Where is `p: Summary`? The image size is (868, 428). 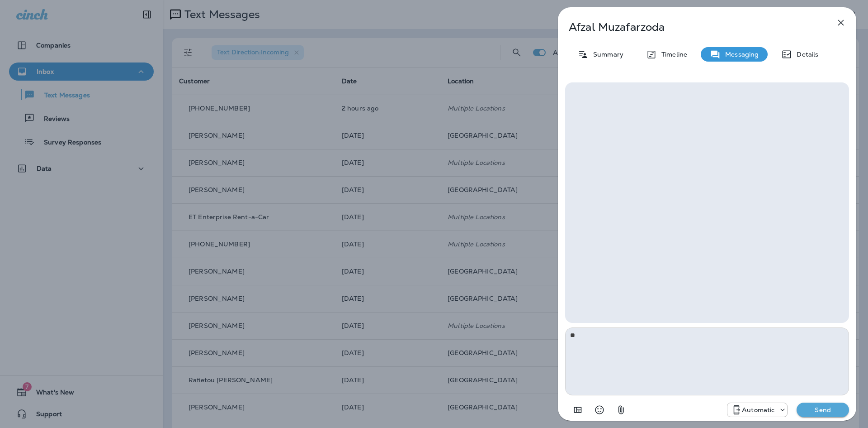 p: Summary is located at coordinates (606, 54).